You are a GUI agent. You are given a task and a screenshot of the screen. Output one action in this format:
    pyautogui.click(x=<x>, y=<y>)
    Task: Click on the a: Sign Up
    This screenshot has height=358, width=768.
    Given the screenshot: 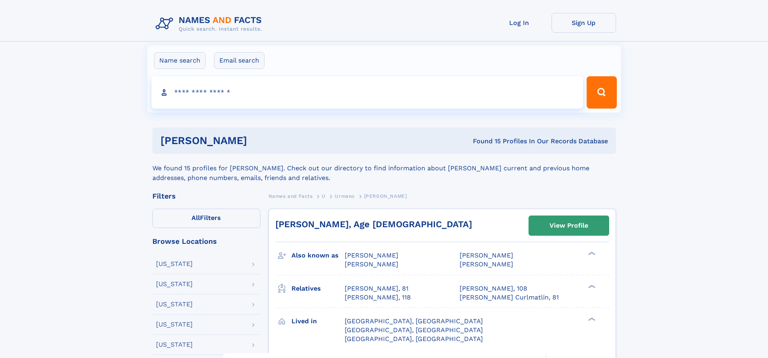 What is the action you would take?
    pyautogui.click(x=584, y=23)
    